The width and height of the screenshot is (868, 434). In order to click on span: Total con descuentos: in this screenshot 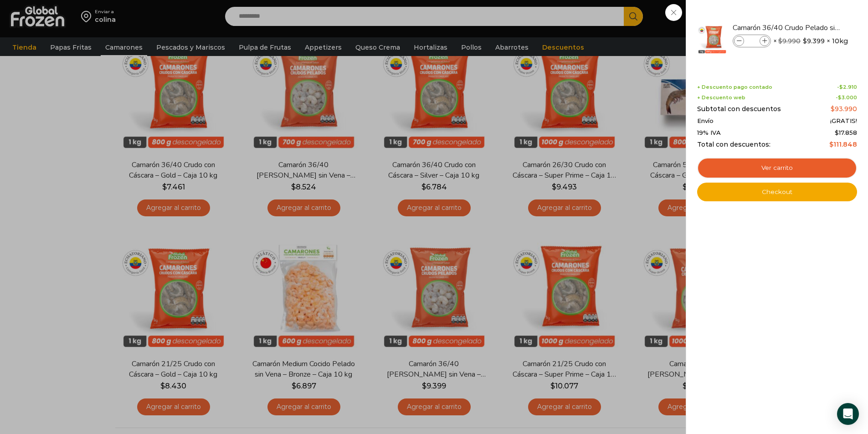, I will do `click(734, 144)`.